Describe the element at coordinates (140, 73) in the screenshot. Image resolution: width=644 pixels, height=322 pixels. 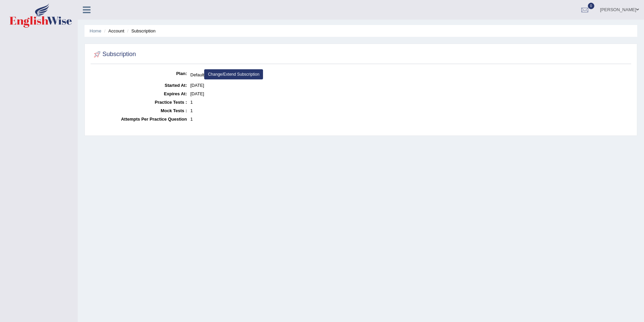
I see `dt: Plan:` at that location.